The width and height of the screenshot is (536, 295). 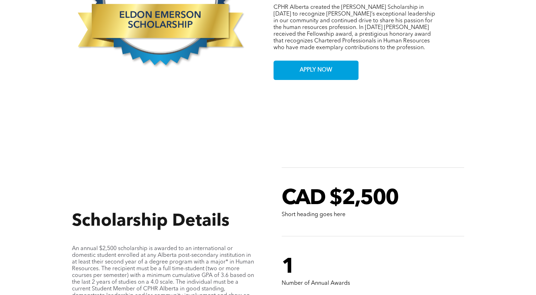 I want to click on span: APPLY NOW, so click(x=316, y=70).